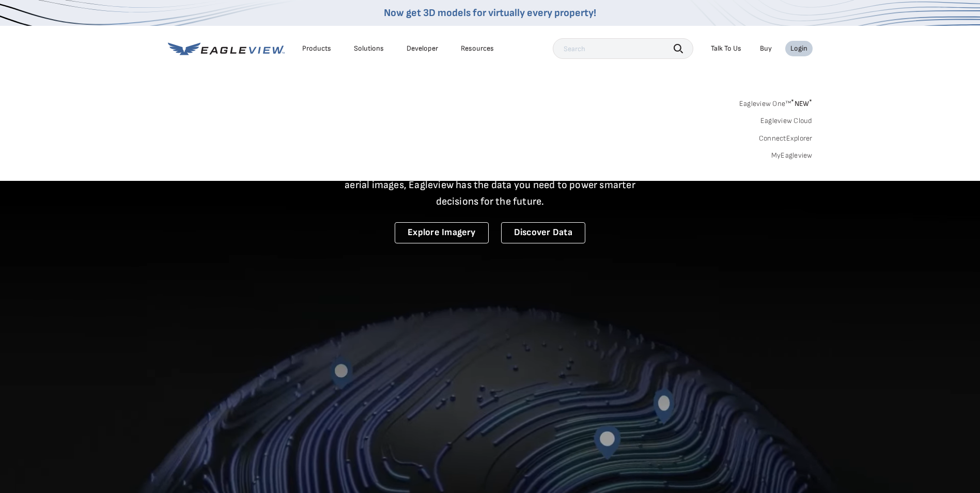 The image size is (980, 493). Describe the element at coordinates (543, 232) in the screenshot. I see `a: Discover Data` at that location.